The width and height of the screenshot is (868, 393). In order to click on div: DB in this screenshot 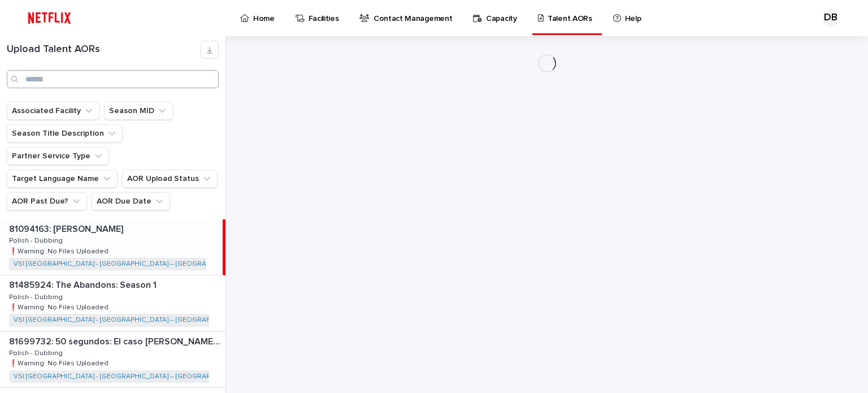, I will do `click(831, 18)`.